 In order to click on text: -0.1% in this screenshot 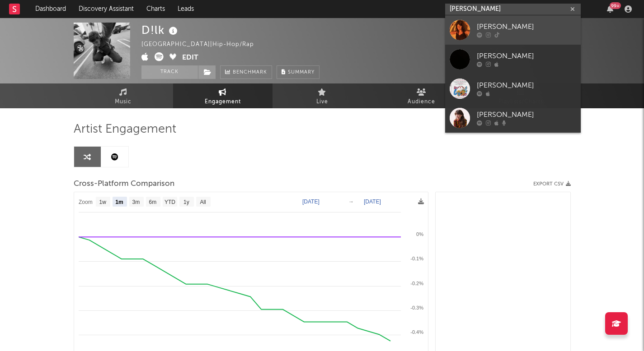, I will do `click(417, 258)`.